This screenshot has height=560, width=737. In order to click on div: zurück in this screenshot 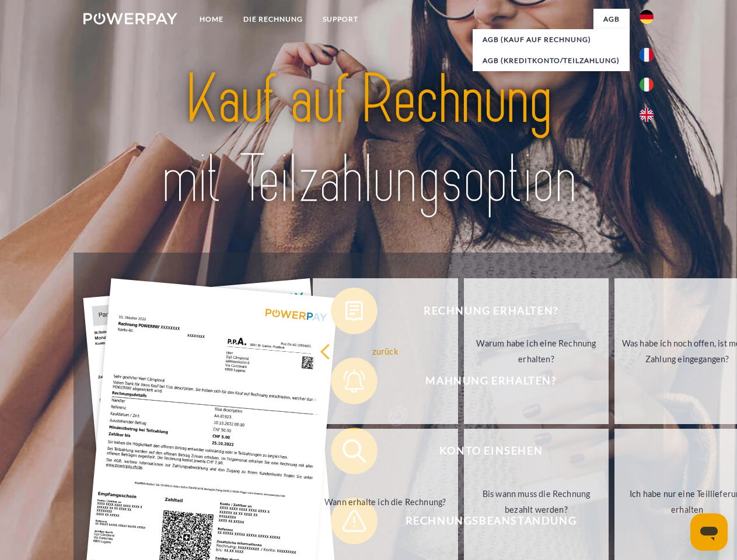, I will do `click(385, 350)`.